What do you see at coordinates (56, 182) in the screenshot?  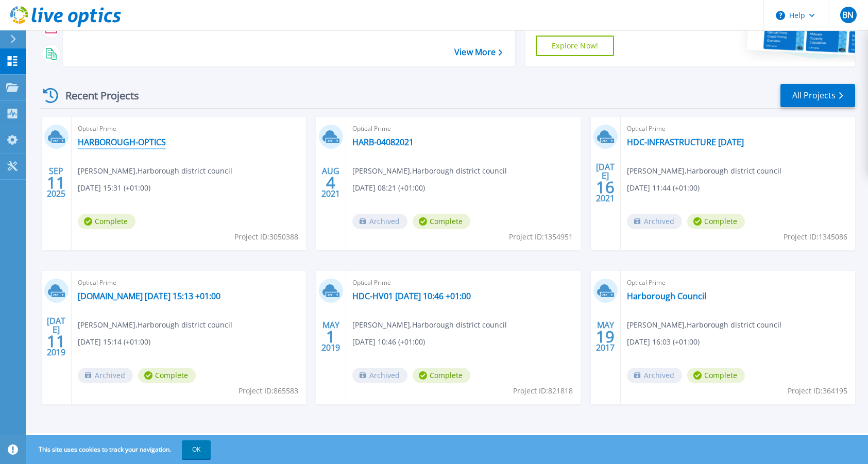 I see `div: SEP 2025` at bounding box center [56, 182].